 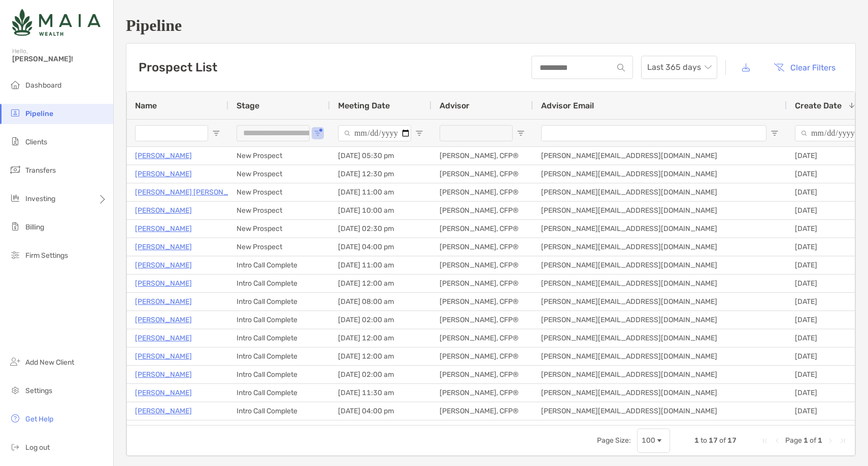 What do you see at coordinates (679, 68) in the screenshot?
I see `span: Last 365 days` at bounding box center [679, 68].